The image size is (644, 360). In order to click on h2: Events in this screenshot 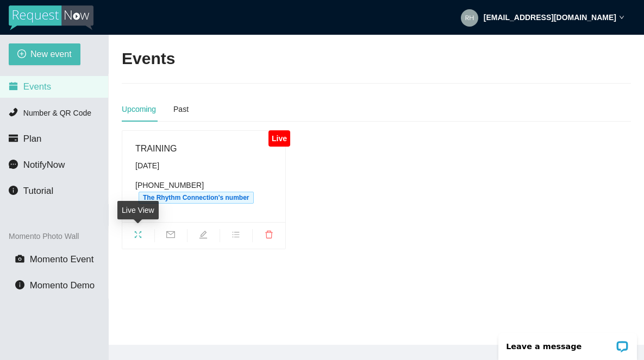, I will do `click(149, 59)`.